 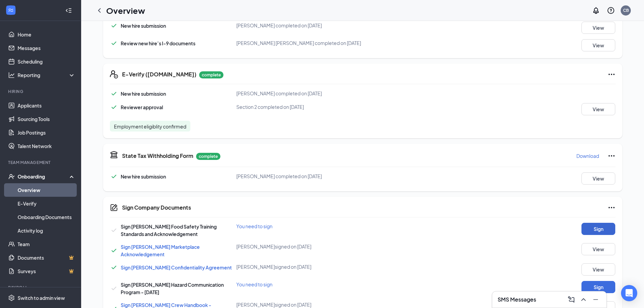 What do you see at coordinates (47, 245) in the screenshot?
I see `a: Team` at bounding box center [47, 245].